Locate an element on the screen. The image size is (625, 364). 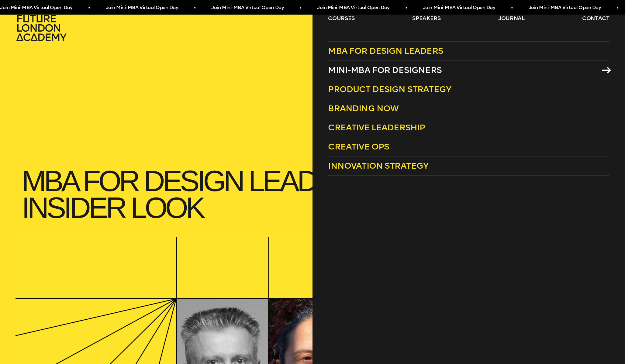
a: Mini-MBA for Designers is located at coordinates (469, 70).